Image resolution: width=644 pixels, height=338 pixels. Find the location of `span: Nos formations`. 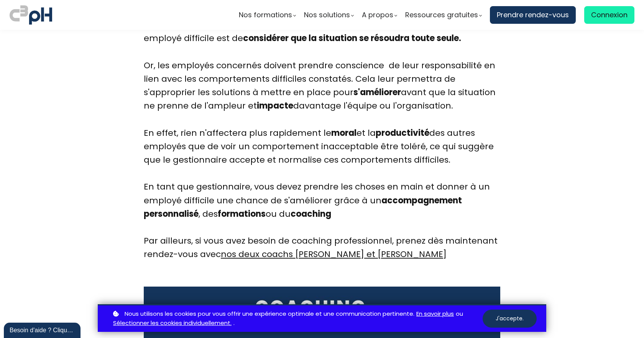

span: Nos formations is located at coordinates (265, 15).